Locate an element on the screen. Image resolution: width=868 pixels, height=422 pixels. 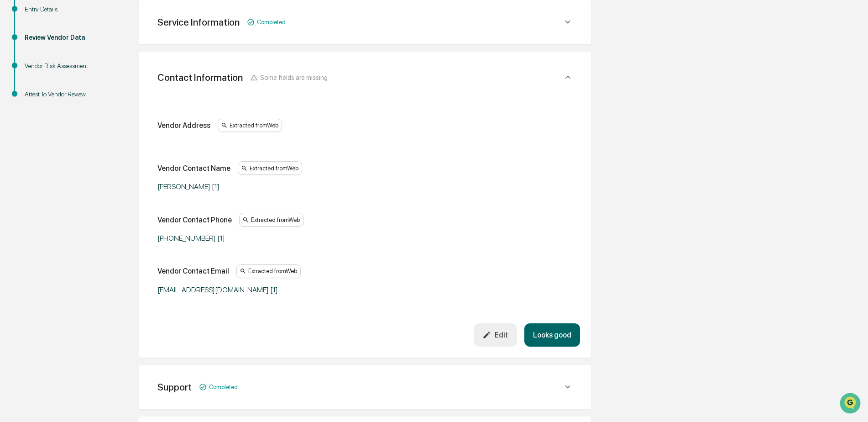
div: Vendor Contact Phone is located at coordinates (194, 219).